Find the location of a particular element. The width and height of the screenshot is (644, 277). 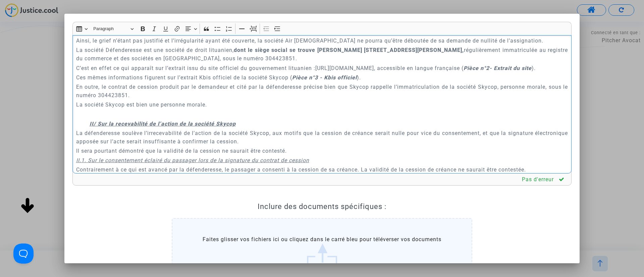

span: Paragraph is located at coordinates (111, 29).